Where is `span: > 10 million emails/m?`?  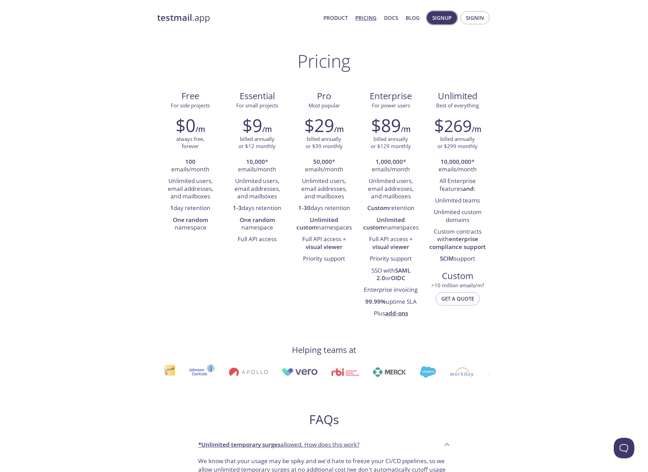 span: > 10 million emails/m? is located at coordinates (457, 285).